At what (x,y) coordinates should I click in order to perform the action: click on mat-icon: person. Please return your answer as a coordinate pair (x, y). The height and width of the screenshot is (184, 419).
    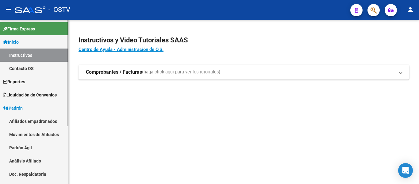
    Looking at the image, I should click on (410, 10).